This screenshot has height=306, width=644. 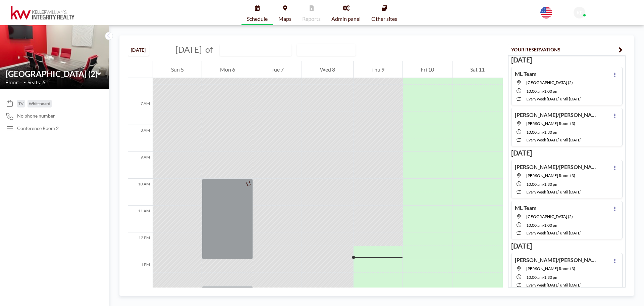 I want to click on span: Floor: -, so click(x=13, y=82).